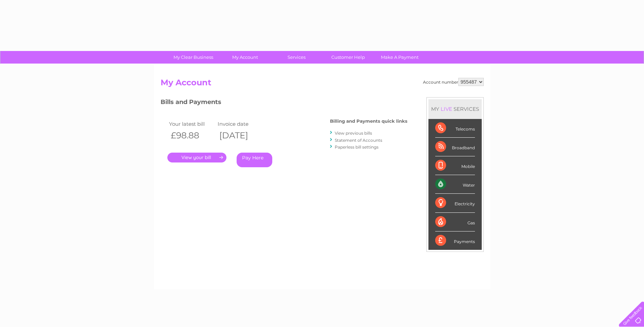 The image size is (644, 327). I want to click on a: Customer Help, so click(348, 57).